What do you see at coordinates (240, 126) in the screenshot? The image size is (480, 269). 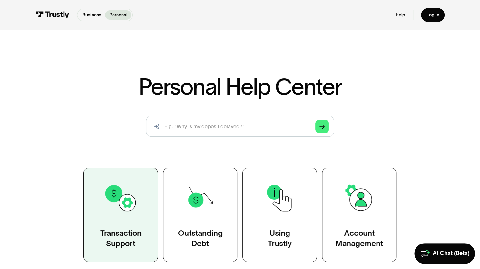 I see `form: Search` at bounding box center [240, 126].